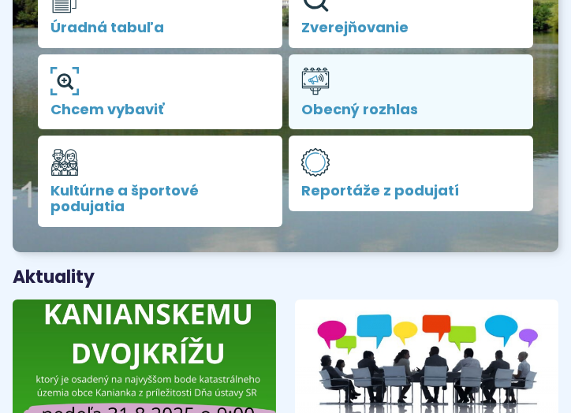 Image resolution: width=571 pixels, height=413 pixels. Describe the element at coordinates (160, 92) in the screenshot. I see `a: Chcem vybaviť` at that location.